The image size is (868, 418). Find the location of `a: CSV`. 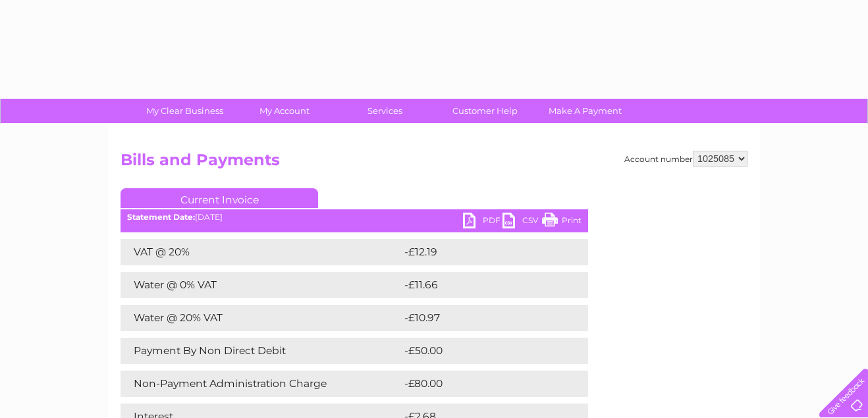

a: CSV is located at coordinates (522, 222).